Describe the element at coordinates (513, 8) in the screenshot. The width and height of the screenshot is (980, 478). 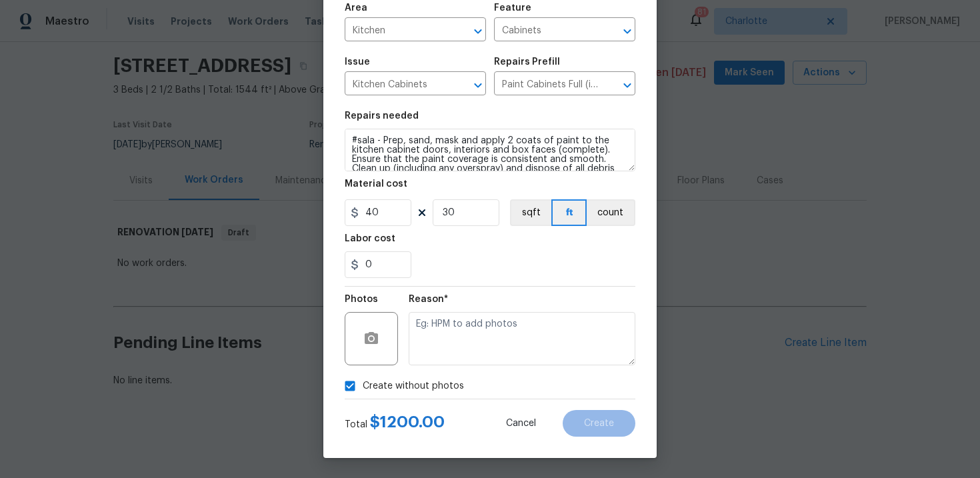
I see `h5: Feature` at that location.